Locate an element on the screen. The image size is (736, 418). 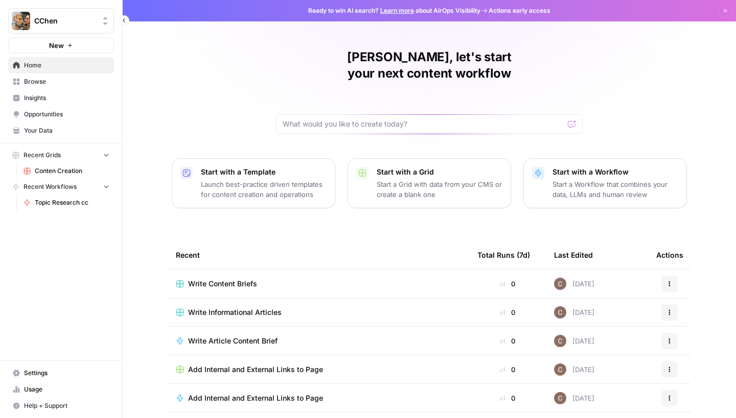
span: Recent Grids is located at coordinates (42, 155).